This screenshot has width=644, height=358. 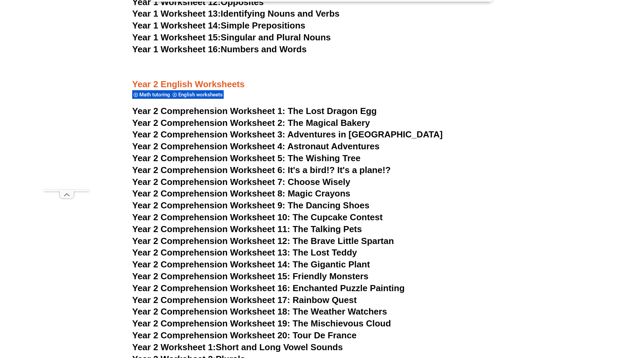 I want to click on span: Choose Wisely, so click(x=319, y=182).